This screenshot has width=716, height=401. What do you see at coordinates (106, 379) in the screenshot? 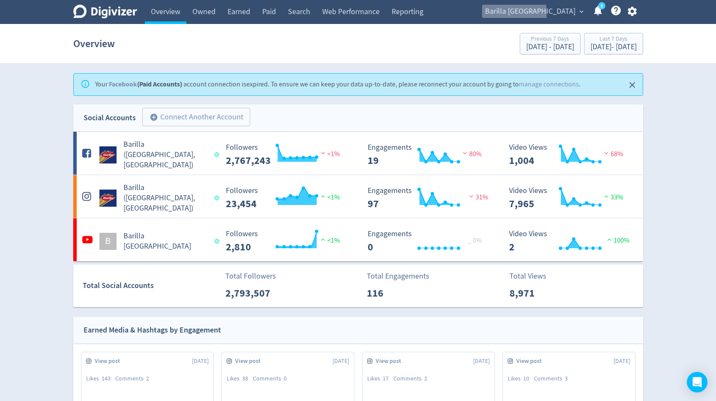
I see `span: 143` at bounding box center [106, 379].